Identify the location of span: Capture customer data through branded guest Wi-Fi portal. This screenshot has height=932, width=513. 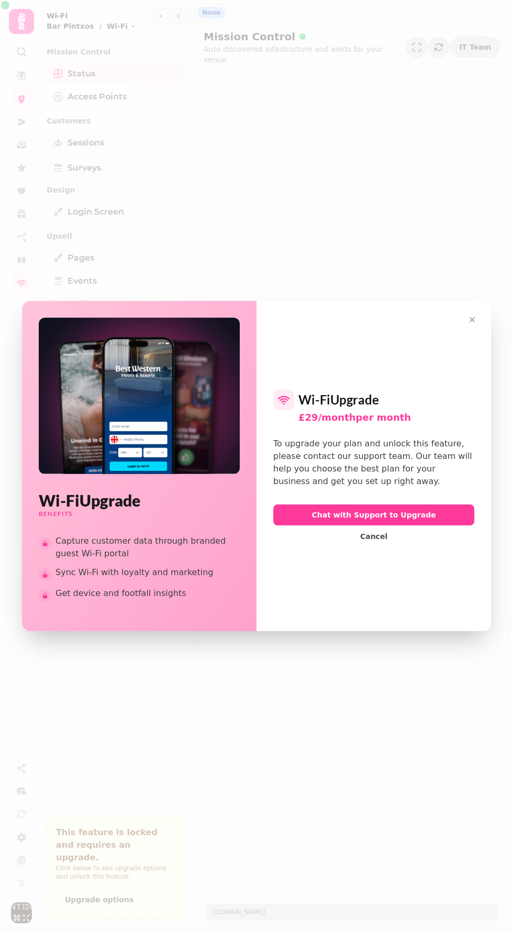
(148, 547).